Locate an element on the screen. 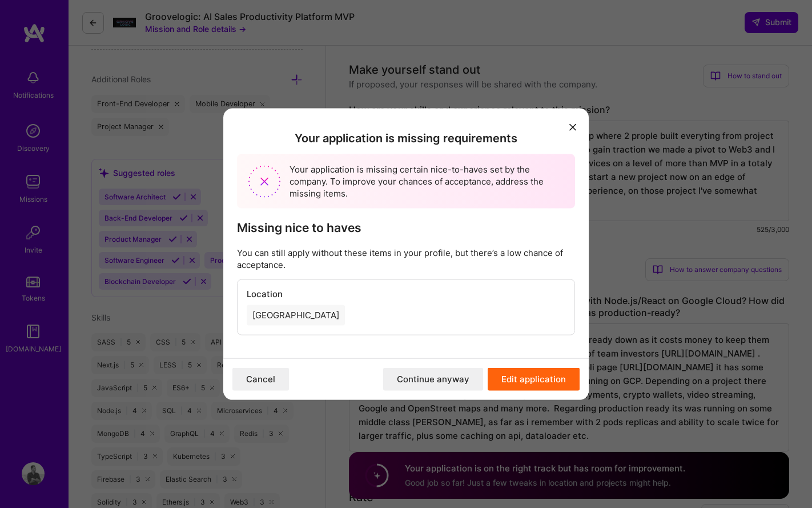 The width and height of the screenshot is (812, 508). button: Cancel is located at coordinates (260, 380).